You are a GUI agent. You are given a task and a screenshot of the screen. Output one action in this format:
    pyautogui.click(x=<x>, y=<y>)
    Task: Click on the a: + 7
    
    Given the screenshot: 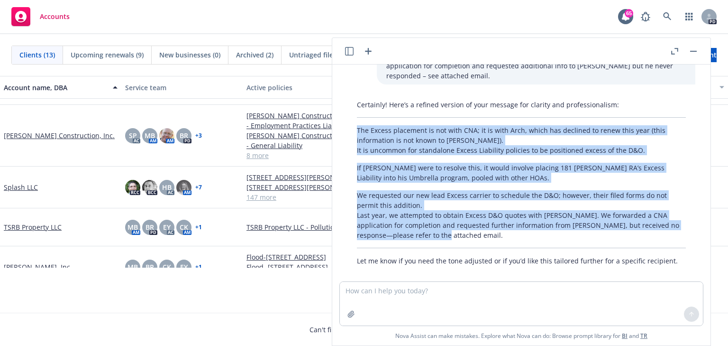 What is the action you would take?
    pyautogui.click(x=199, y=187)
    